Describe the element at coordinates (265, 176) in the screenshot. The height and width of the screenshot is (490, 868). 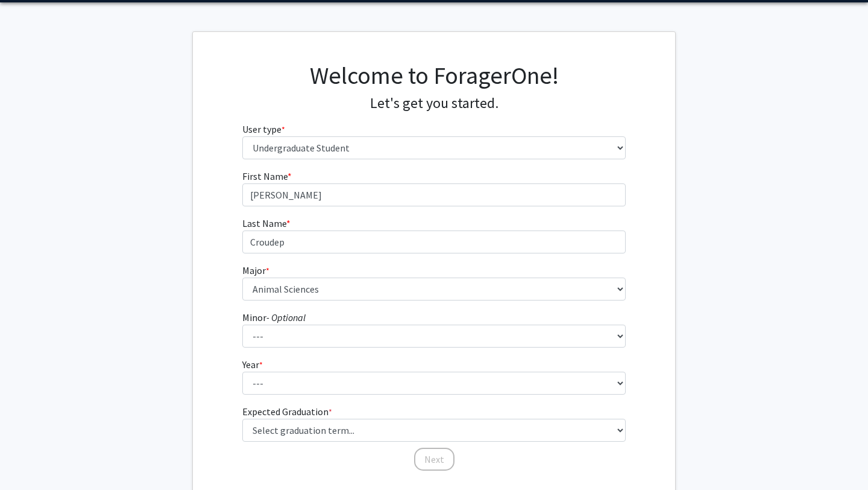
I see `span: First Name` at that location.